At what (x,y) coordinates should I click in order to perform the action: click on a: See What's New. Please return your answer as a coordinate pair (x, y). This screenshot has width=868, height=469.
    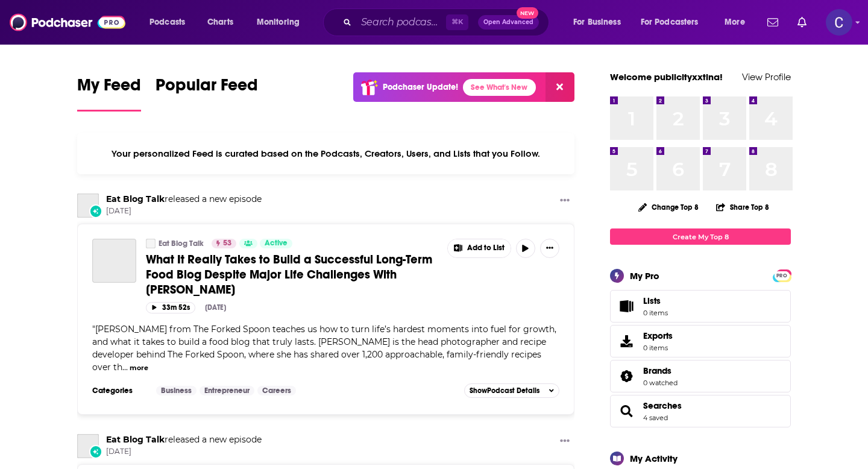
    Looking at the image, I should click on (499, 88).